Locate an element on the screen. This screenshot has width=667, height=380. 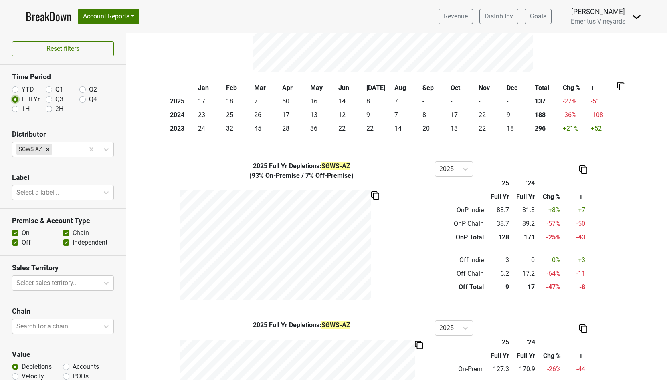
td: +21 % is located at coordinates (575, 129).